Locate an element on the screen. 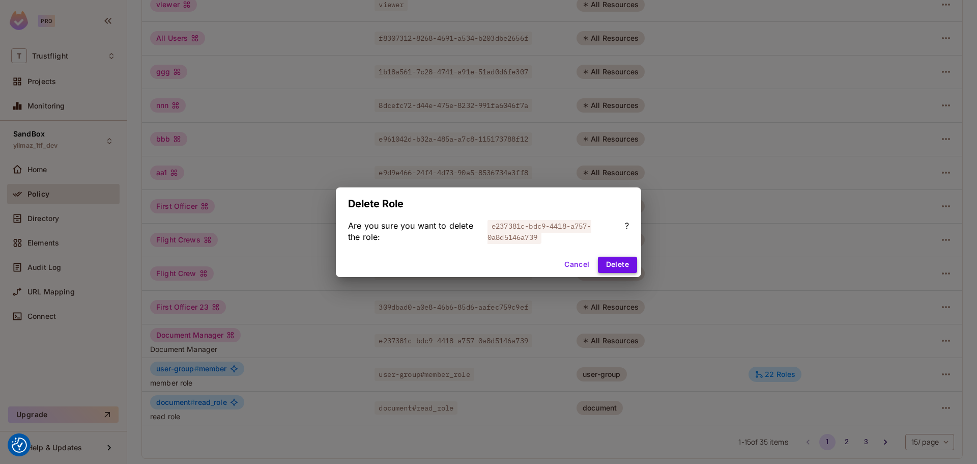  span: e237381c-bdc9-4418-a757-0a8d5146a739 is located at coordinates (540, 232).